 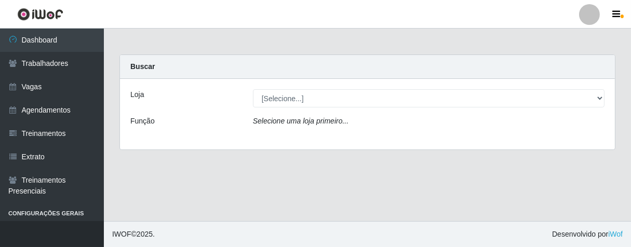 I want to click on i: Selecione uma loja primeiro..., so click(x=301, y=121).